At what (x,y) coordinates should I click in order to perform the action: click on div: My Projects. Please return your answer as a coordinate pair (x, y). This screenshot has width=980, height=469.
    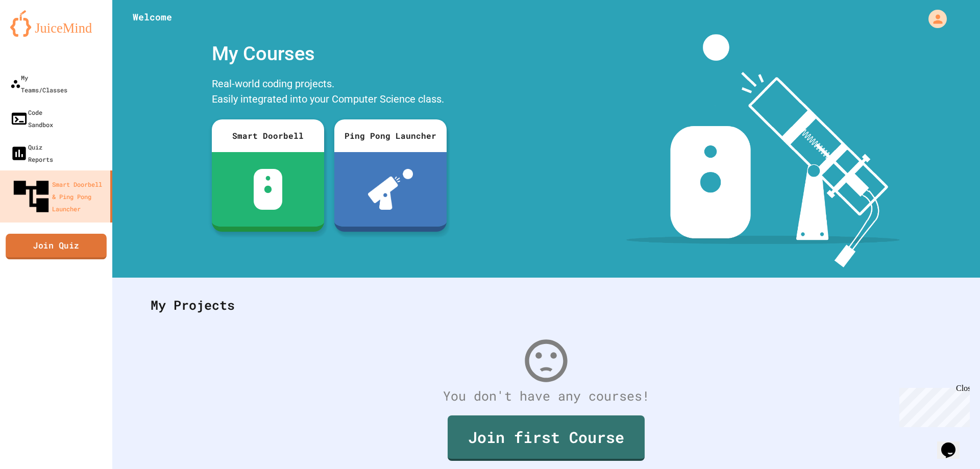
    Looking at the image, I should click on (546, 305).